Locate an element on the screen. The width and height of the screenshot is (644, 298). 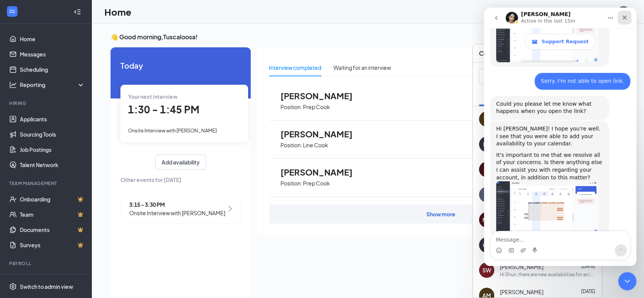
button: Send a message… is located at coordinates (137, 243).